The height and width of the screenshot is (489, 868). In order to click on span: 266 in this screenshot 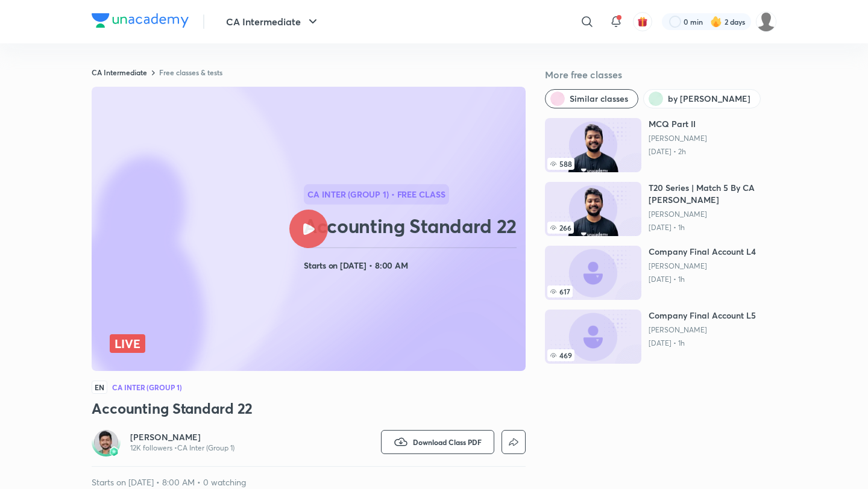, I will do `click(560, 228)`.